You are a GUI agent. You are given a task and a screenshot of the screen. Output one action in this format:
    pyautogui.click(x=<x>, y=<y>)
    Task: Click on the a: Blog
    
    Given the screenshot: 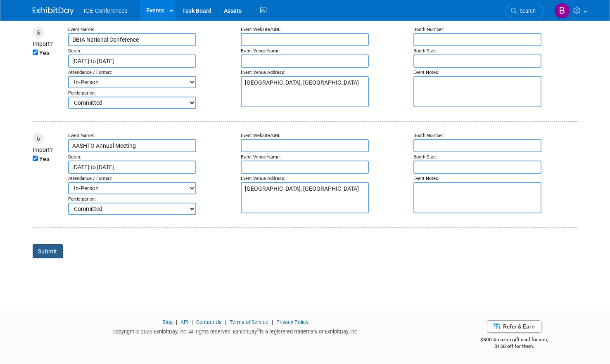 What is the action you would take?
    pyautogui.click(x=168, y=322)
    